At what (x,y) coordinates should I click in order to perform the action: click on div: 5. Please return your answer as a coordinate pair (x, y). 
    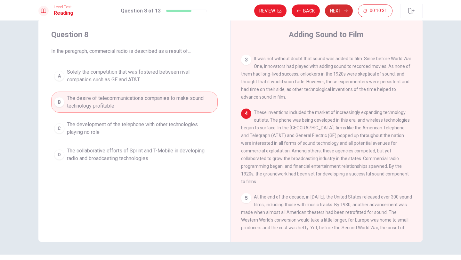
    Looking at the image, I should click on (246, 198).